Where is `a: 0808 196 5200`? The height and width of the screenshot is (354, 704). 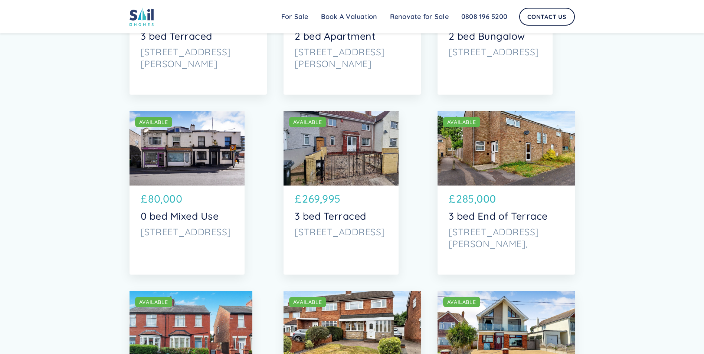
a: 0808 196 5200 is located at coordinates (484, 17).